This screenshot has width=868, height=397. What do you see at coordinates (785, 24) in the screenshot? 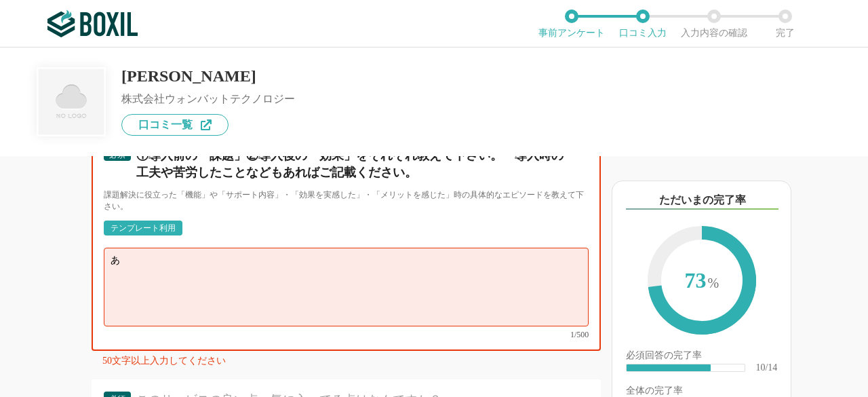
I see `li: 完了` at bounding box center [785, 24].